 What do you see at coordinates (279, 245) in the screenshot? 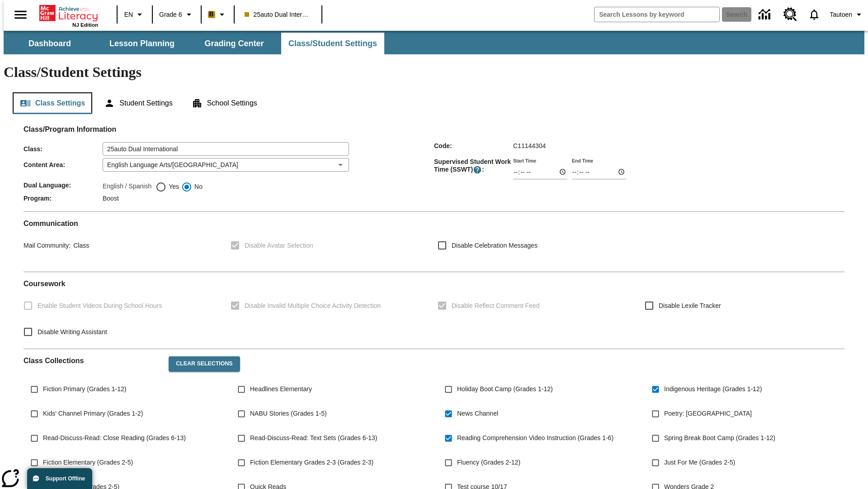
I see `span: Disable Avatar Selection` at bounding box center [279, 245].